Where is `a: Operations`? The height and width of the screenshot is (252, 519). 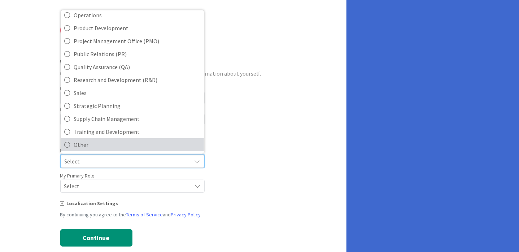 a: Operations is located at coordinates (132, 15).